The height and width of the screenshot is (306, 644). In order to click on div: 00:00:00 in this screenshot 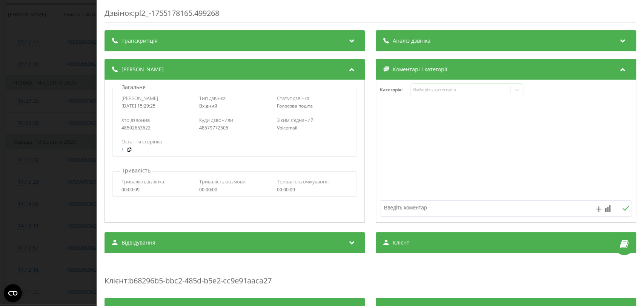, I will do `click(235, 189)`.